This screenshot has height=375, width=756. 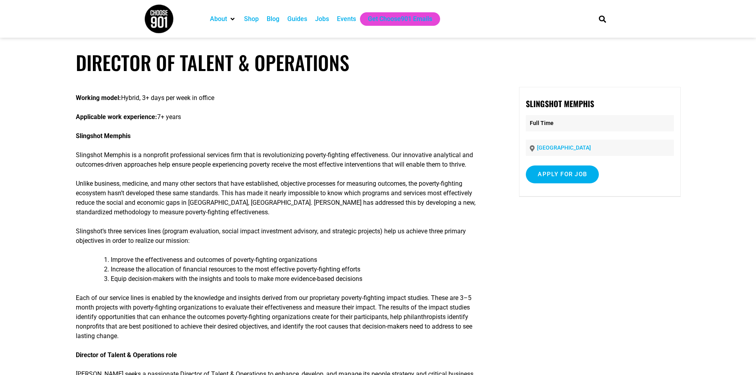 I want to click on p: Slingshot’s three services lines (program evaluation, social impact investment advisory, and stra..., so click(x=282, y=236).